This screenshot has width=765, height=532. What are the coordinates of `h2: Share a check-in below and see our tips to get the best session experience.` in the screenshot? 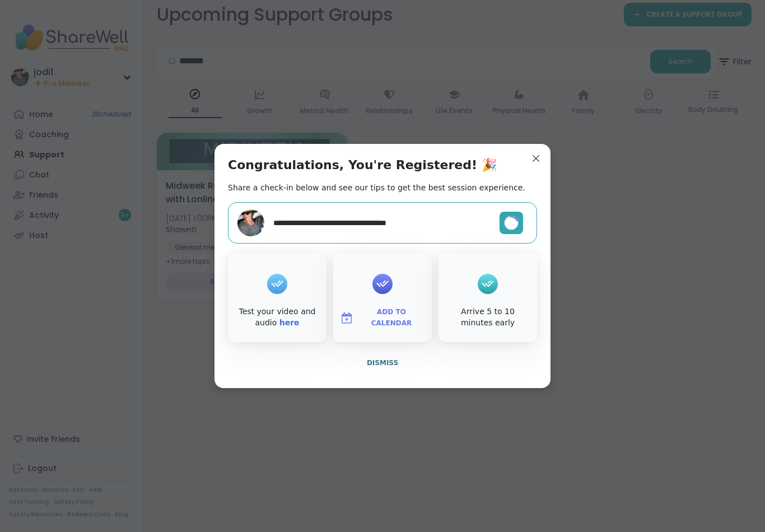 It's located at (377, 188).